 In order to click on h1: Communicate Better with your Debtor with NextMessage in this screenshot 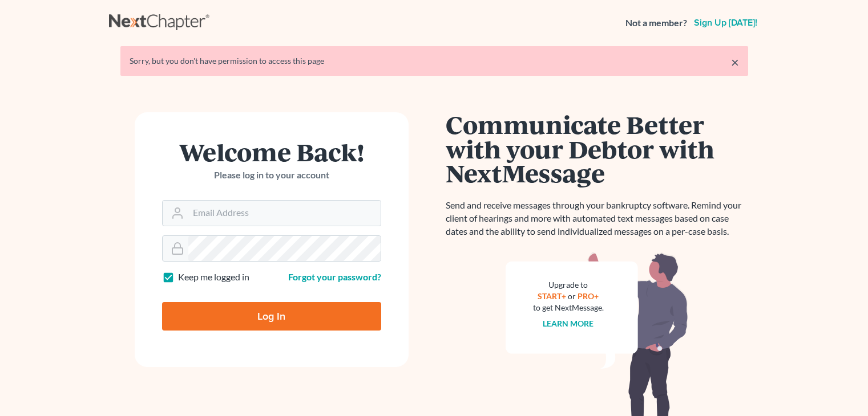, I will do `click(597, 149)`.